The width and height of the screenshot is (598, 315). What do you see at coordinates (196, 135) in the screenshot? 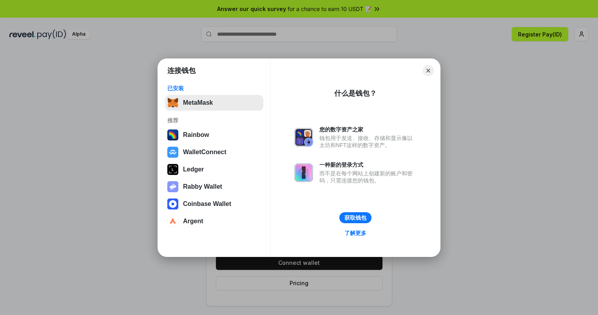
I see `div: Rainbow` at bounding box center [196, 135].